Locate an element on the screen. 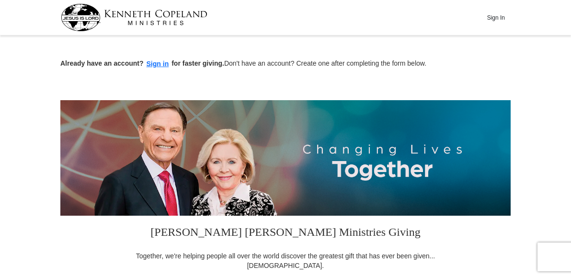  p: Don't have an account? Create one after completing the form below. is located at coordinates (286, 64).